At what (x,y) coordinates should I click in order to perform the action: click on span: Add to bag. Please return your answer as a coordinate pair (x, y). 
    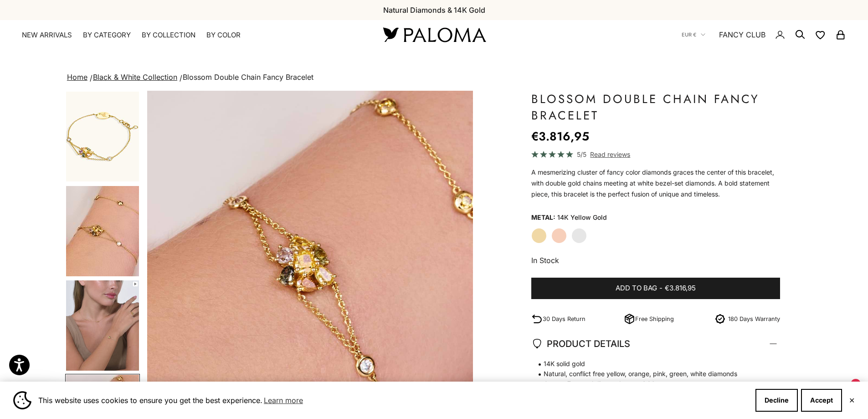
    Looking at the image, I should click on (636, 289).